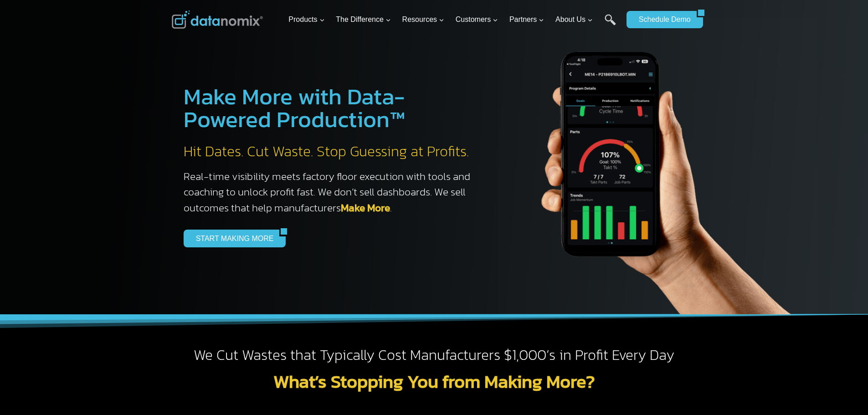  Describe the element at coordinates (423, 20) in the screenshot. I see `span: Resources` at that location.